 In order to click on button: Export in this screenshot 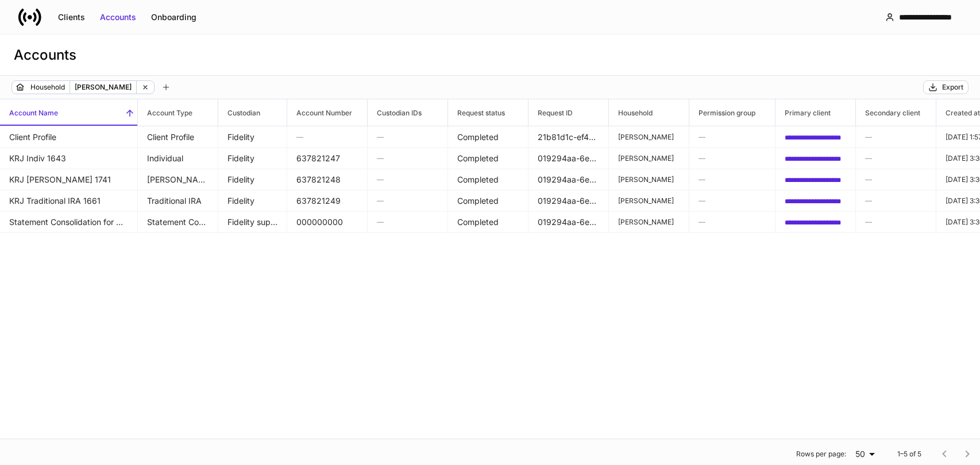, I will do `click(946, 87)`.